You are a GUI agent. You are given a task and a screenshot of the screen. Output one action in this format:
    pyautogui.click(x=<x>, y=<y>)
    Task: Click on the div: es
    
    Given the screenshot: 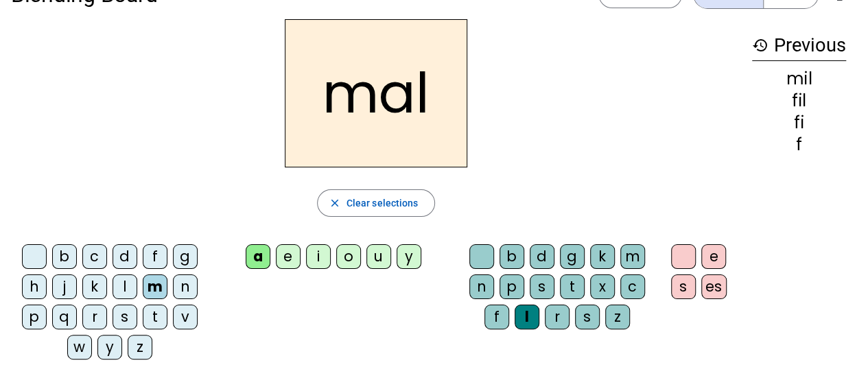 What is the action you would take?
    pyautogui.click(x=714, y=287)
    